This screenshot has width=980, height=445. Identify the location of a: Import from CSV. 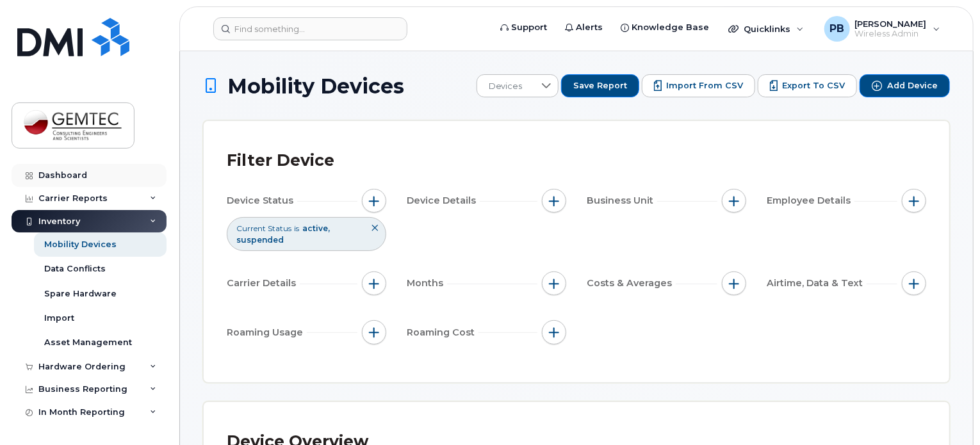
(698, 86).